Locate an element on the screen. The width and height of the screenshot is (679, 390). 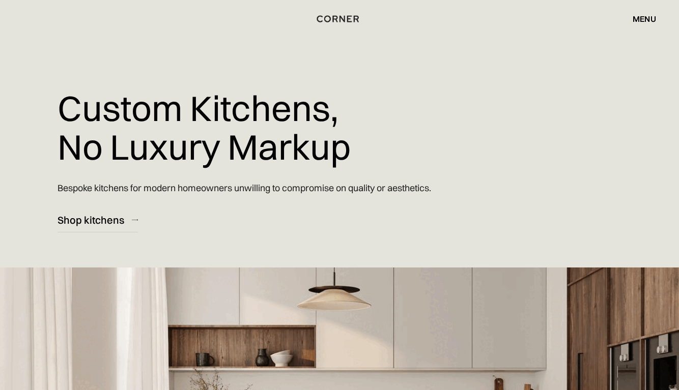
h1: Custom Kitchens, No Luxury Markup is located at coordinates (204, 127).